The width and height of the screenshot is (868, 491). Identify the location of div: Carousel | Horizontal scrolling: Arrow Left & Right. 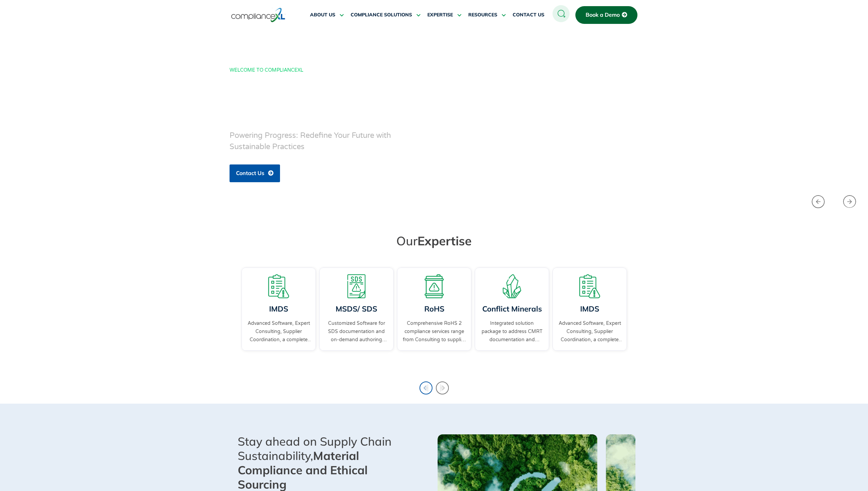
(434, 316).